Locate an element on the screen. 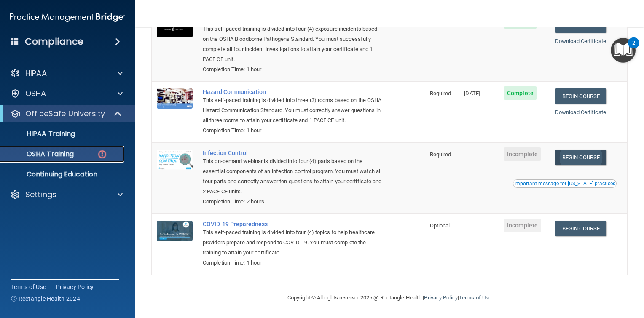  p: OSHA Training is located at coordinates (40, 154).